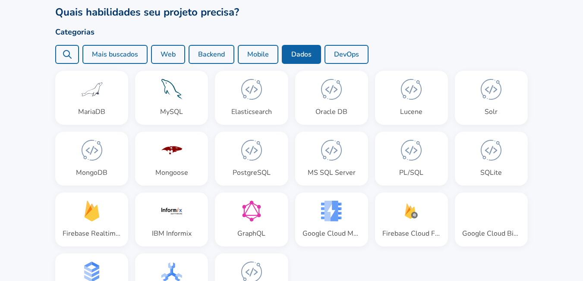 This screenshot has height=281, width=583. What do you see at coordinates (332, 173) in the screenshot?
I see `div: MS SQL Server` at bounding box center [332, 173].